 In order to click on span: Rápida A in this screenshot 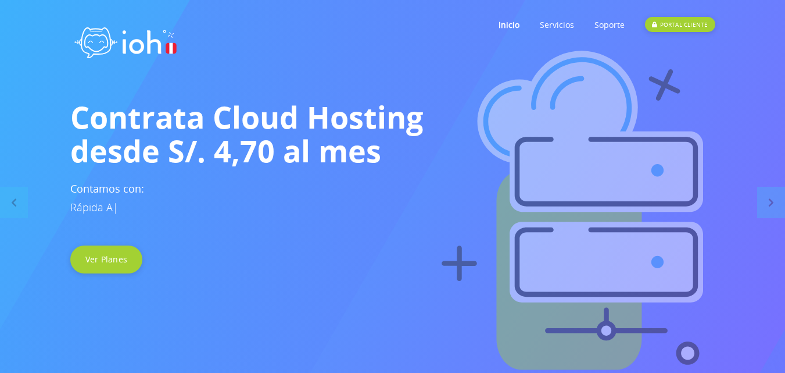, I will do `click(91, 207)`.